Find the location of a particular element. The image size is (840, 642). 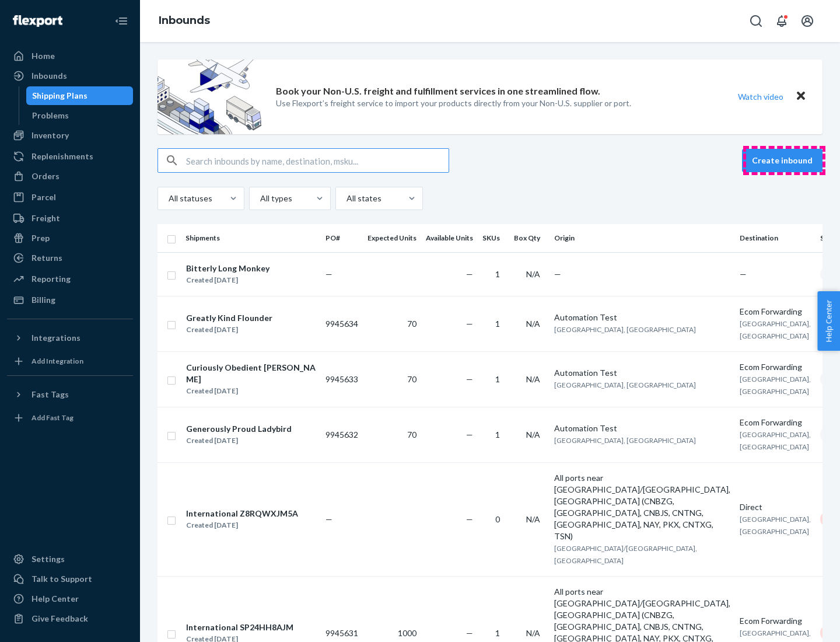

a: Billing is located at coordinates (70, 300).